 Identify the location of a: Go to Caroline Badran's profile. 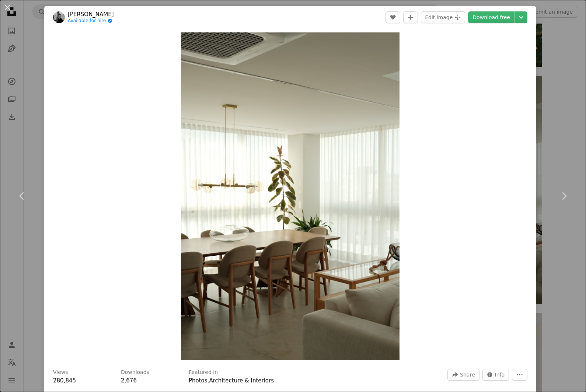
(59, 17).